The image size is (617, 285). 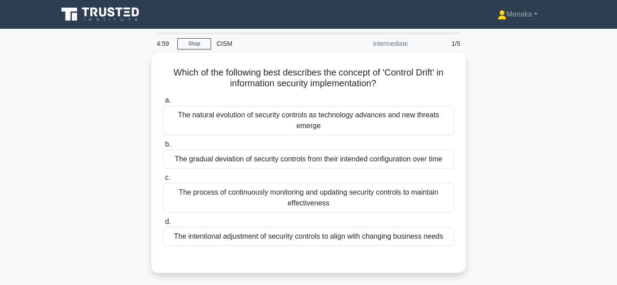 I want to click on div: The gradual deviation of security controls from their intended configuration over time, so click(x=309, y=159).